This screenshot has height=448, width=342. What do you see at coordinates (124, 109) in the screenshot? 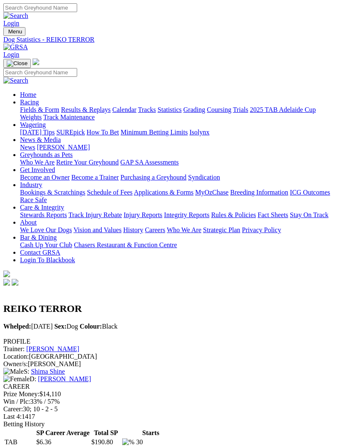
I see `a: Calendar` at bounding box center [124, 109].